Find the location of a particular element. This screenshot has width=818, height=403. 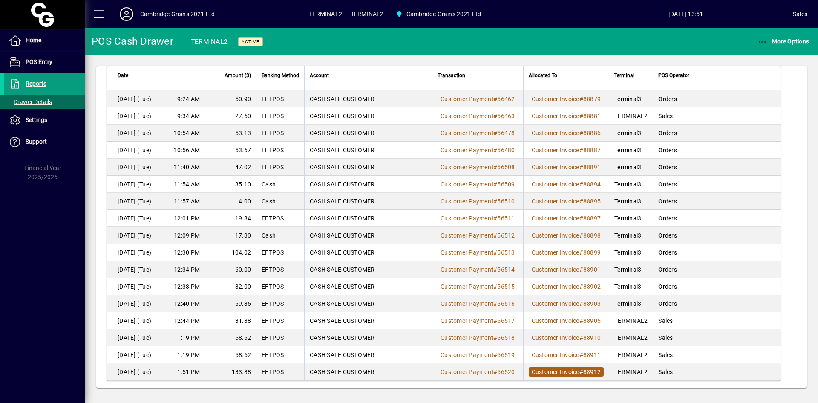

span: 56463 is located at coordinates (506, 116).